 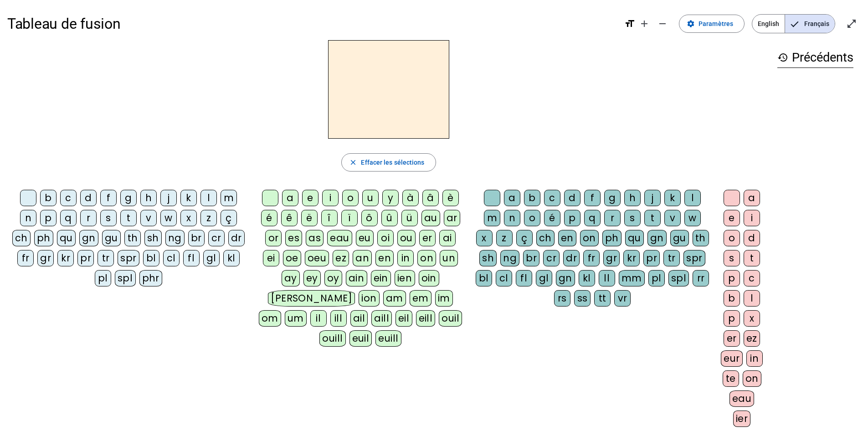 What do you see at coordinates (525, 238) in the screenshot?
I see `div: ç` at bounding box center [525, 238].